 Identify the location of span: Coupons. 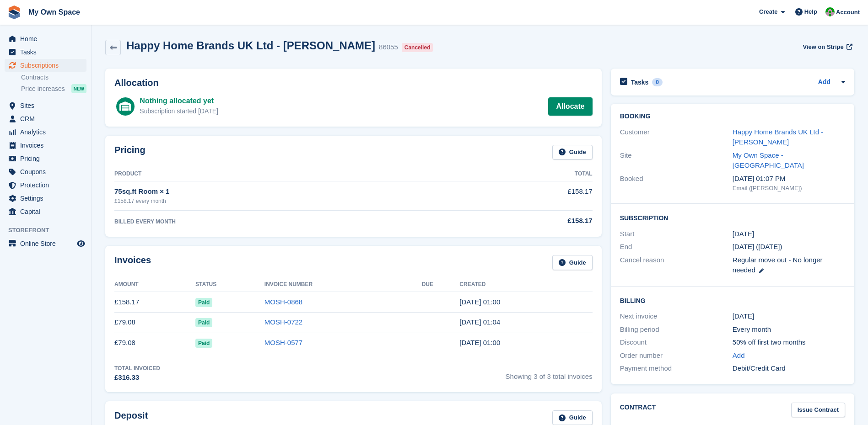
(48, 172).